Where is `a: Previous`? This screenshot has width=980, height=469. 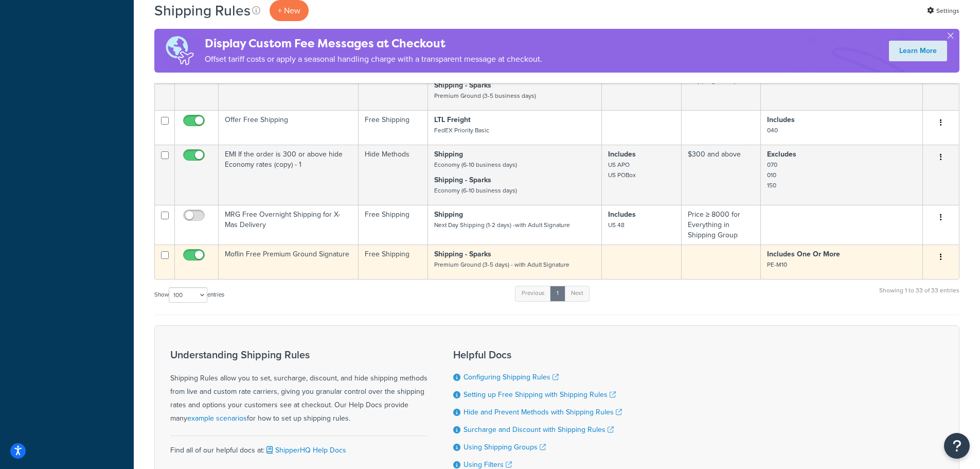 a: Previous is located at coordinates (533, 293).